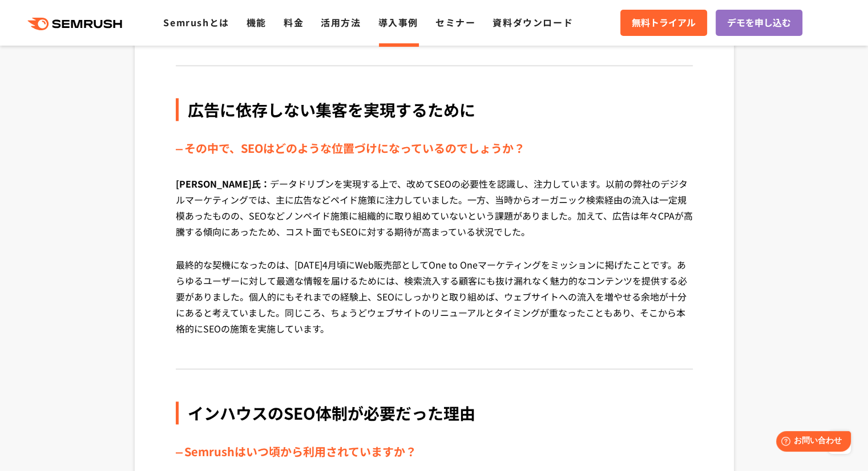 The height and width of the screenshot is (471, 868). What do you see at coordinates (759, 23) in the screenshot?
I see `span: デモを申し込む` at bounding box center [759, 23].